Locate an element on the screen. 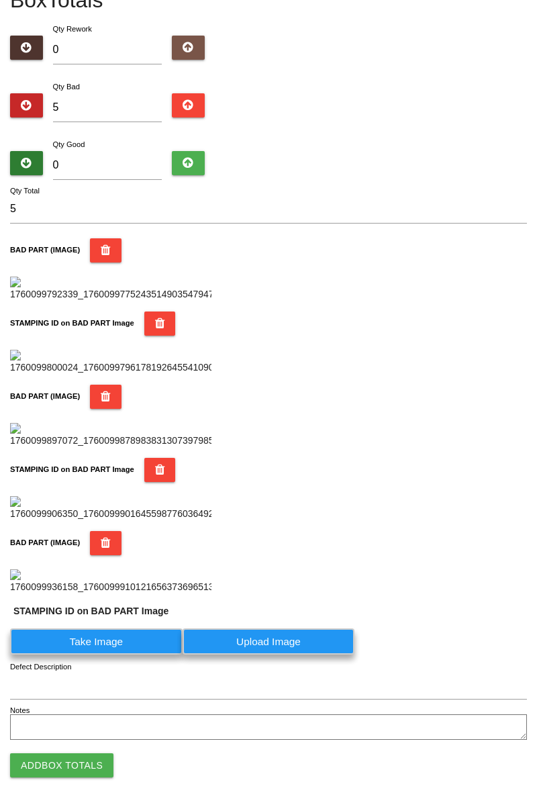 The width and height of the screenshot is (537, 811). label: Notes is located at coordinates (19, 710).